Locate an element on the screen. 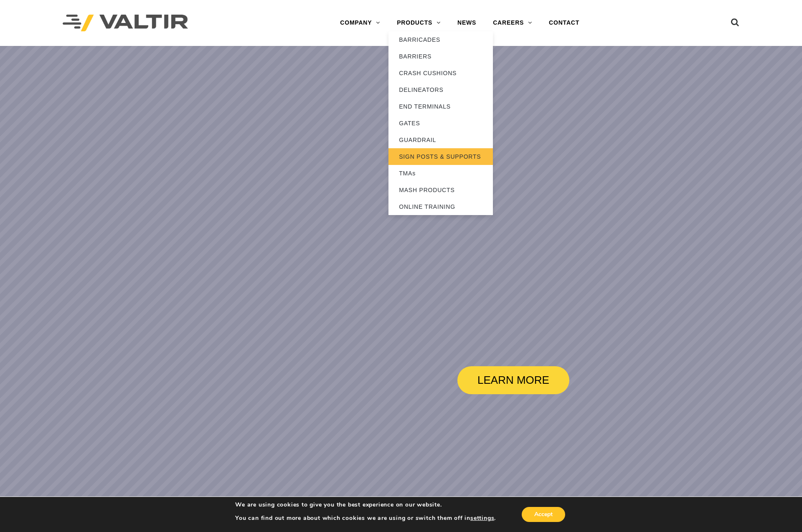 The width and height of the screenshot is (802, 532). p: We are using cookies to give you the best experience on our website. is located at coordinates (366, 505).